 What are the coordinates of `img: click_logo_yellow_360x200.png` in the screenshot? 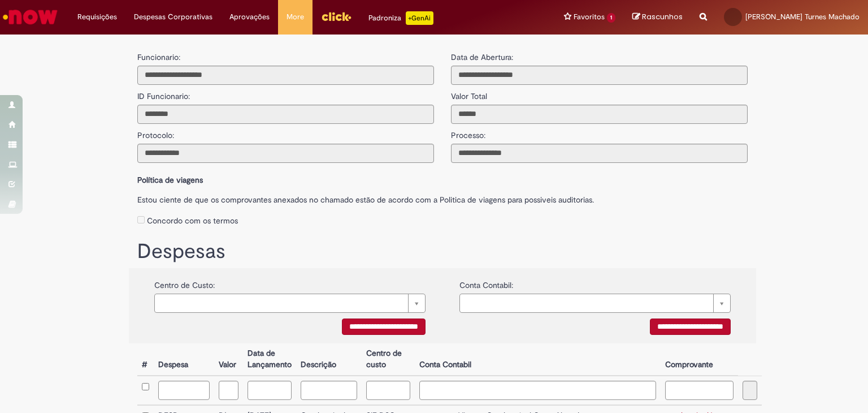 It's located at (337, 16).